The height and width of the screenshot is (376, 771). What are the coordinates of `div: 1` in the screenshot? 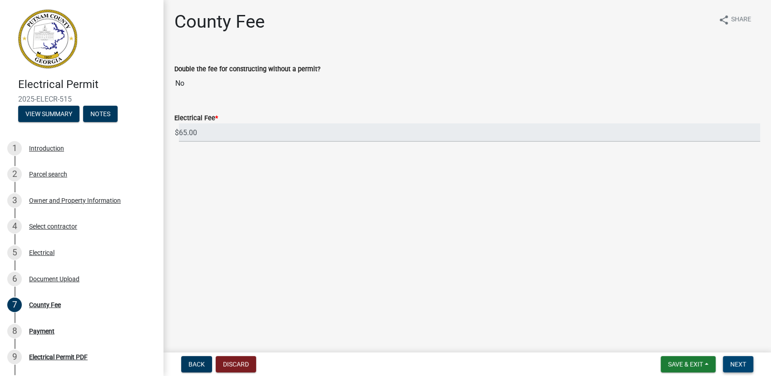 It's located at (15, 148).